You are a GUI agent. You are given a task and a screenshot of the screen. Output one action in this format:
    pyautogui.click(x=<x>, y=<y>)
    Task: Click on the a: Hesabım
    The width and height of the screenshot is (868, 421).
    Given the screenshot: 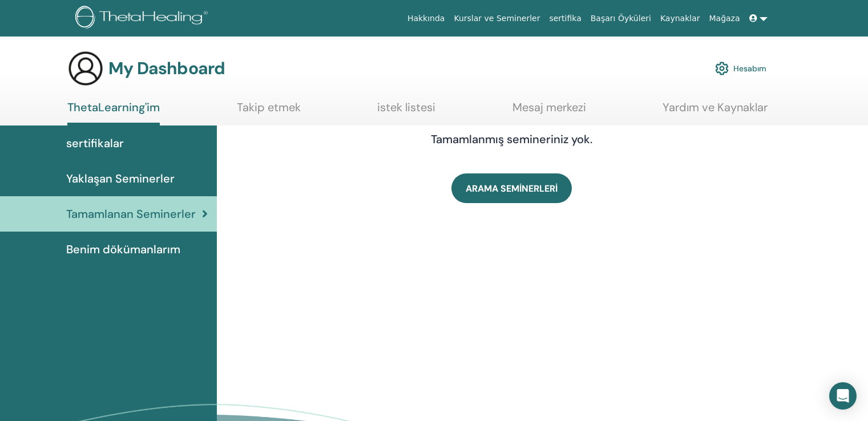 What is the action you would take?
    pyautogui.click(x=741, y=69)
    